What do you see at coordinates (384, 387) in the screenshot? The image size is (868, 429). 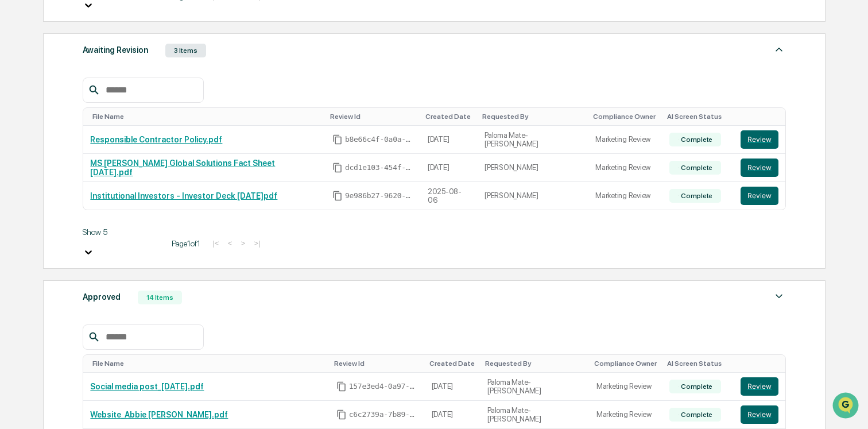 I see `span: 157e3ed4-0a97-4440-9f23-56dcb4530cb4` at bounding box center [384, 387].